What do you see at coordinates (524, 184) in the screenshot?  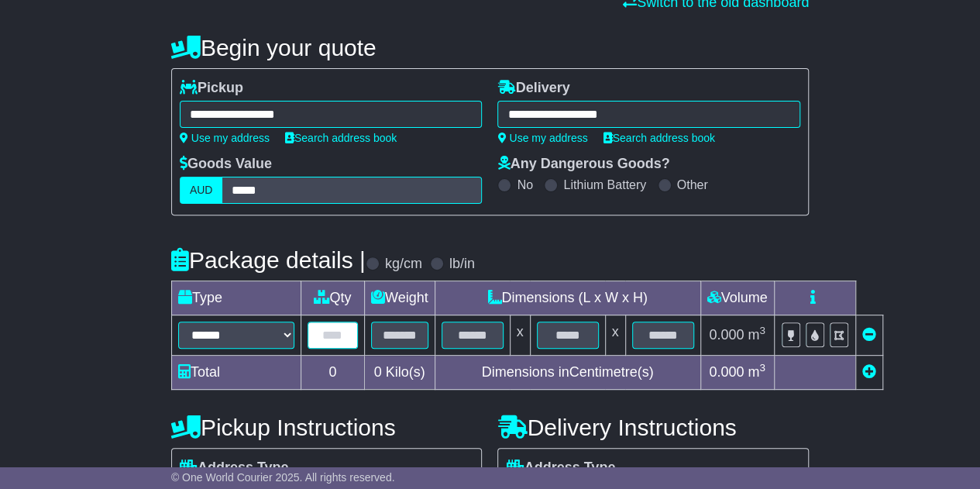 I see `label: No` at bounding box center [524, 184].